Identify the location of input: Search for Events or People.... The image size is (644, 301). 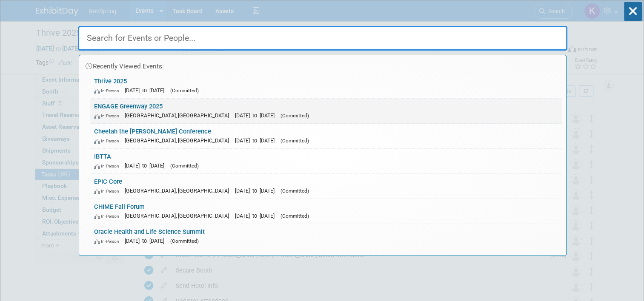
(322, 38).